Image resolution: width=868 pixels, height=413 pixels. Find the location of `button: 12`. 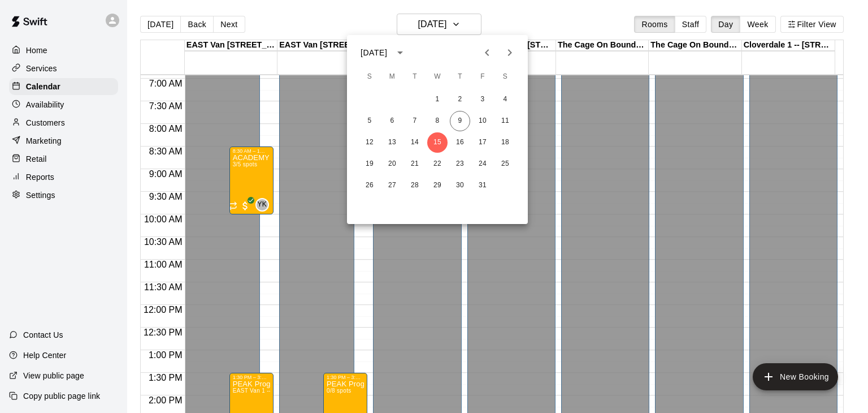

button: 12 is located at coordinates (370, 143).